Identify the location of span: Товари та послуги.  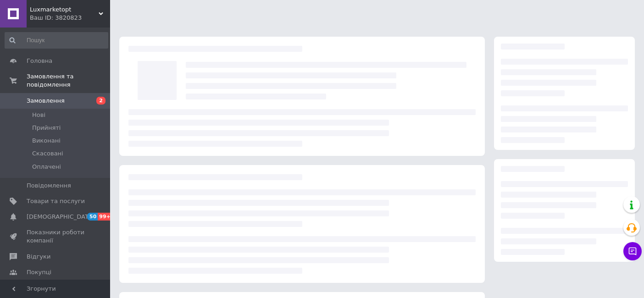
(55, 201).